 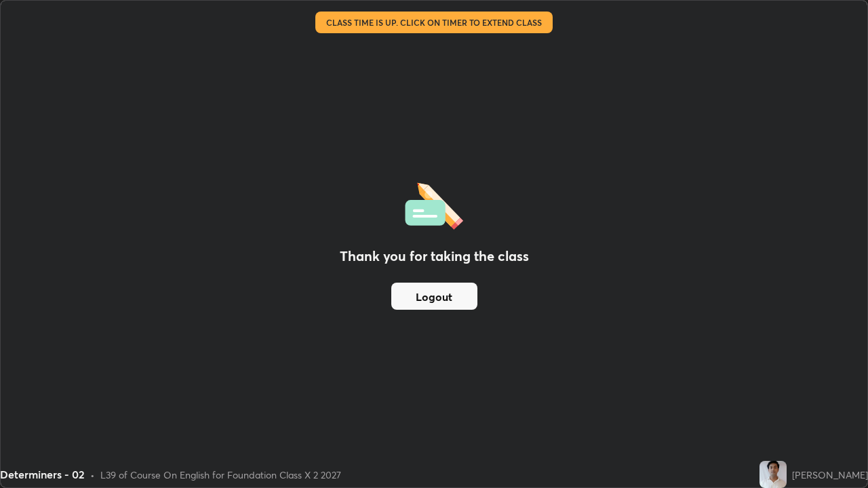 I want to click on img: 40f60ab98aea4b96af81fb3ee7198ce3.jpg, so click(x=773, y=474).